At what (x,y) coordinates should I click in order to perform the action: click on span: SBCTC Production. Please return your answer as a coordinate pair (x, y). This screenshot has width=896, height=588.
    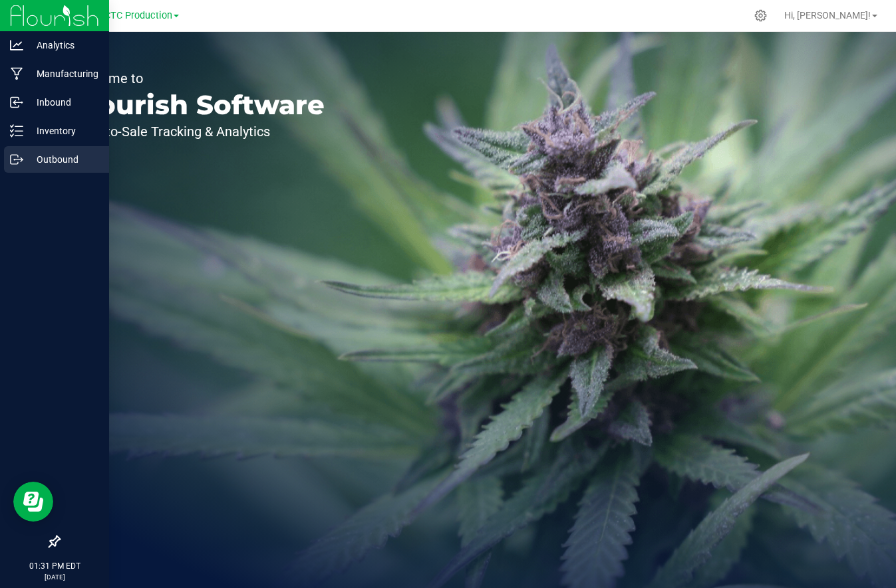
    Looking at the image, I should click on (132, 16).